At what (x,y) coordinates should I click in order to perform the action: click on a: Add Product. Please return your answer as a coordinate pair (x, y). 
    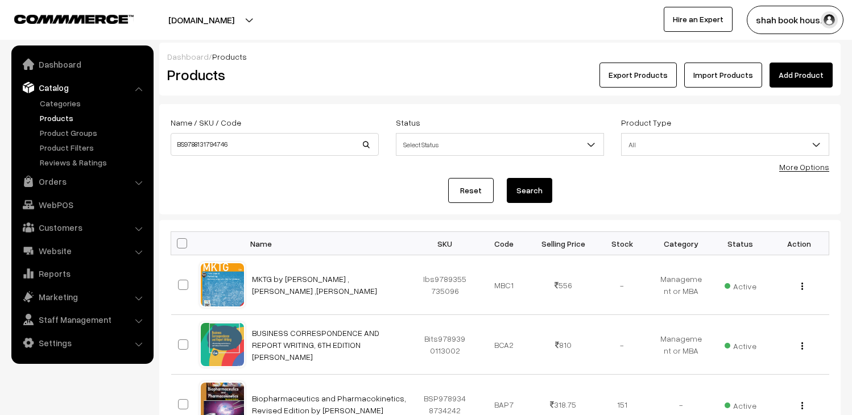
    Looking at the image, I should click on (801, 75).